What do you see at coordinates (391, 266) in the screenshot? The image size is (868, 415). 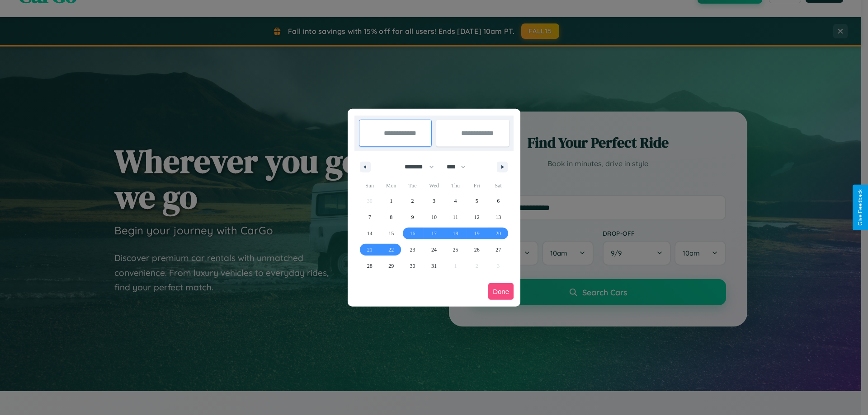 I see `span: 29` at bounding box center [391, 266].